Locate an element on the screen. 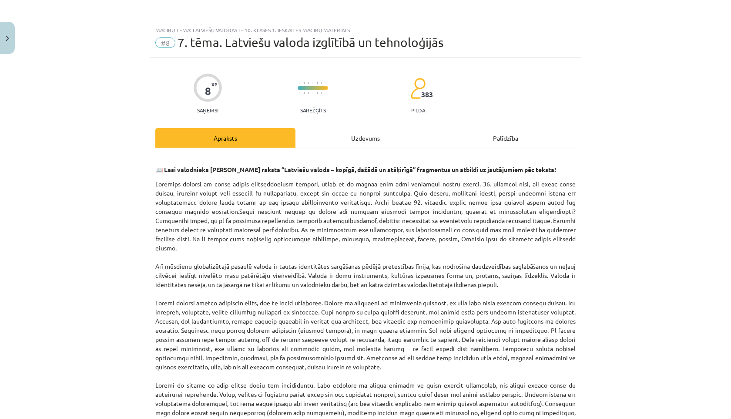 Image resolution: width=731 pixels, height=419 pixels. img: icon-close-lesson-0947bae3869378f0d4975bcd49f059093ad1ed9edebbc8119c70593378902aed.svg is located at coordinates (7, 38).